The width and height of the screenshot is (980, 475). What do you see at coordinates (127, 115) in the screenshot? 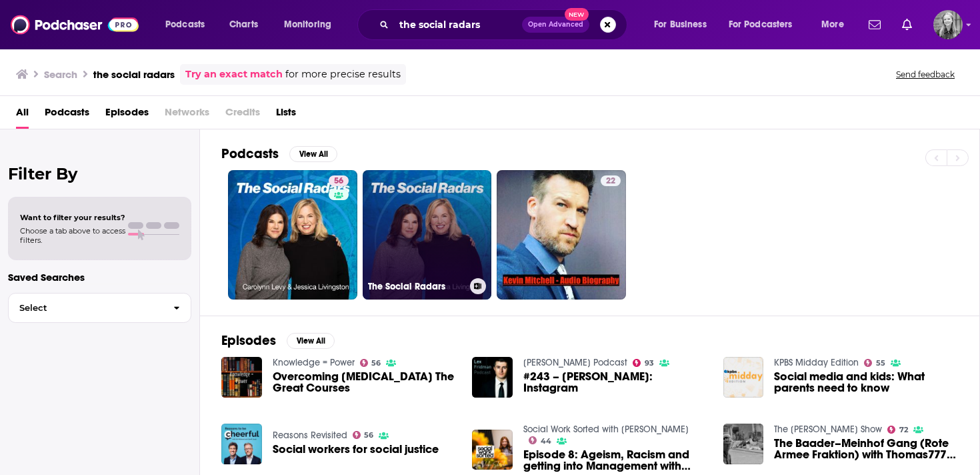
I see `span: Episodes` at bounding box center [127, 115].